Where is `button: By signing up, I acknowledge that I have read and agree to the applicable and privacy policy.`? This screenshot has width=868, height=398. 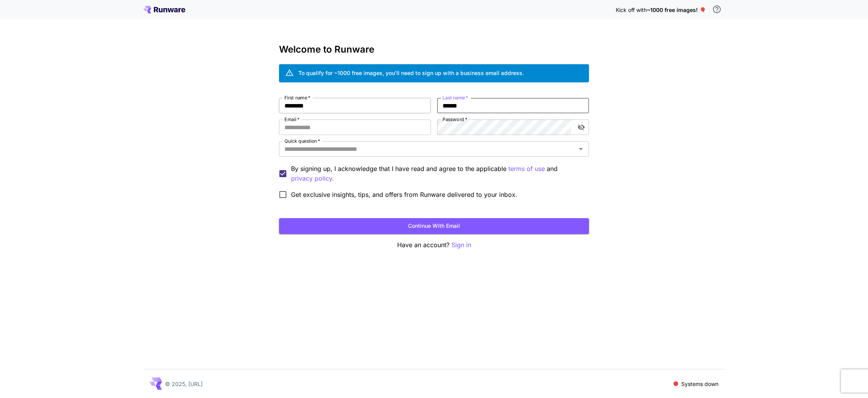
button: By signing up, I acknowledge that I have read and agree to the applicable and privacy policy. is located at coordinates (527, 168).